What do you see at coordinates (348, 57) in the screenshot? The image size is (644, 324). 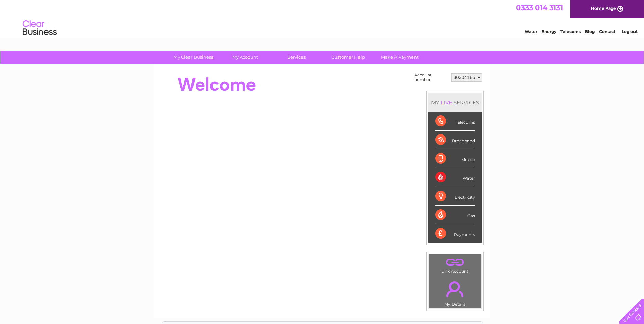 I see `a: Customer Help` at bounding box center [348, 57].